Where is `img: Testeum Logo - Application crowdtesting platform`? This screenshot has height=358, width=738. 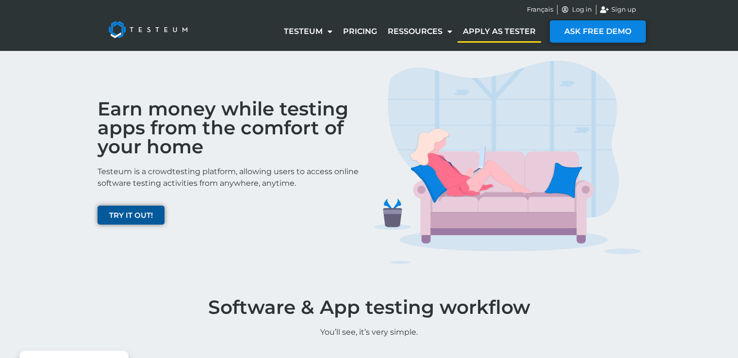 img: Testeum Logo - Application crowdtesting platform is located at coordinates (148, 30).